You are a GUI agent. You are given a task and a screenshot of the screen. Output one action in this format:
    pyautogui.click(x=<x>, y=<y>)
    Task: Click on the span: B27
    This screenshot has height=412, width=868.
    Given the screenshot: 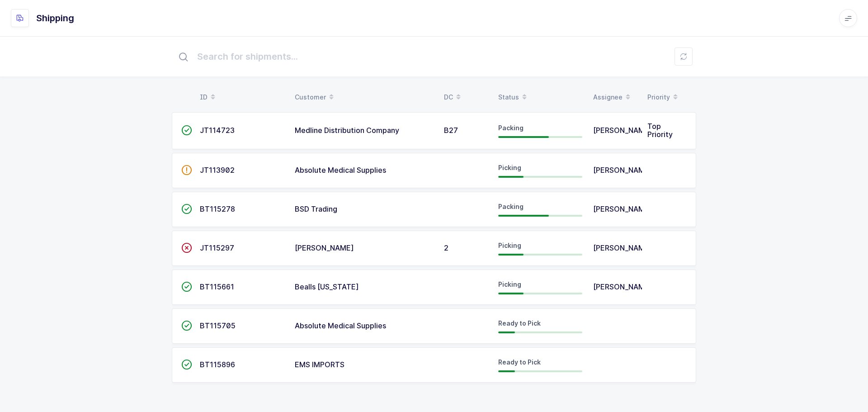 What is the action you would take?
    pyautogui.click(x=451, y=130)
    